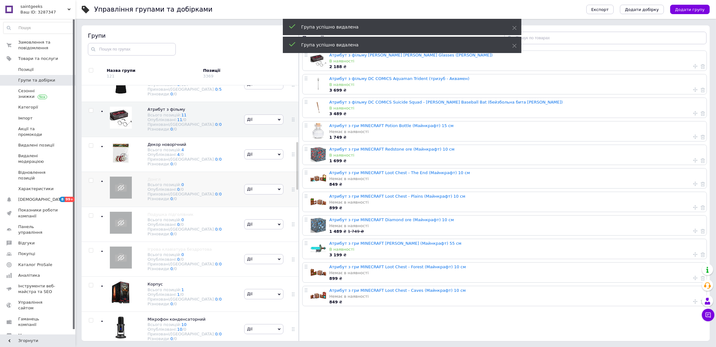 Image resolution: width=716 pixels, height=347 pixels. I want to click on span: Відновлення позицій, so click(38, 176).